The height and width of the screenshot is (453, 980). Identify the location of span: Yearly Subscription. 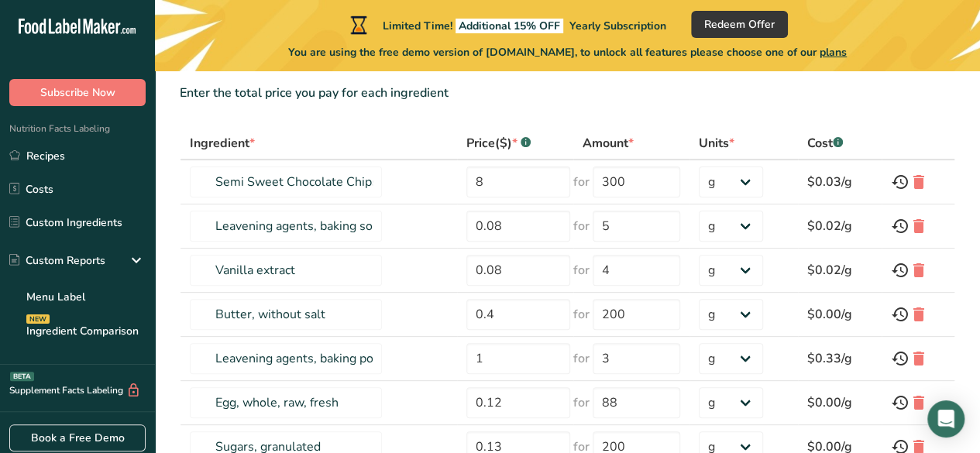
(617, 25).